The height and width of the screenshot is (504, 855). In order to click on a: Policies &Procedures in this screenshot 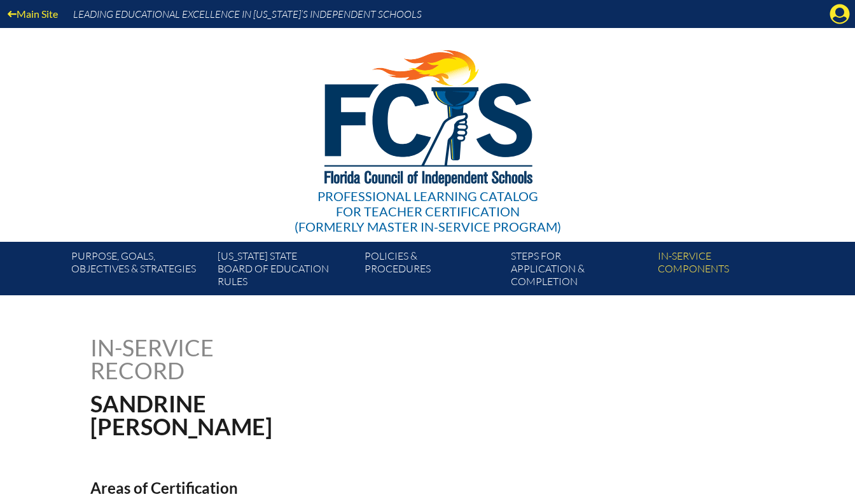, I will do `click(432, 271)`.